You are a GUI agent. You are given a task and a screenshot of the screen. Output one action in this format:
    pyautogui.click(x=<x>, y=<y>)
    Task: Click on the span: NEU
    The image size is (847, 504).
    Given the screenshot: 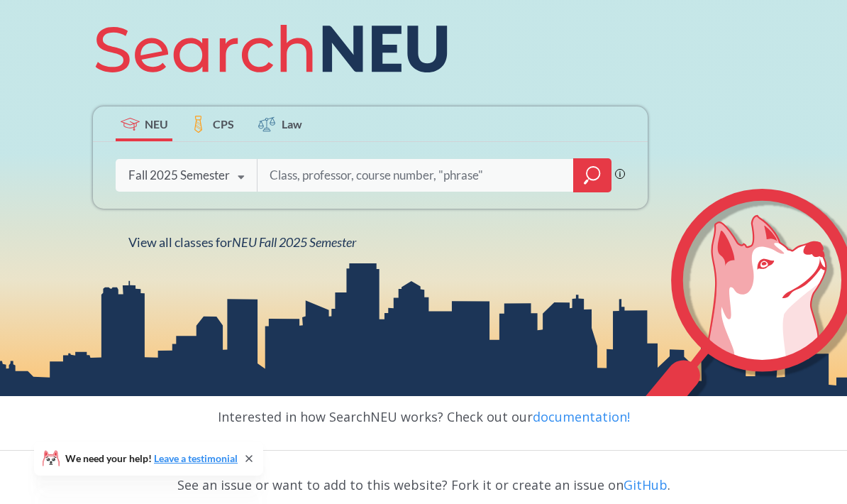 What is the action you would take?
    pyautogui.click(x=156, y=123)
    